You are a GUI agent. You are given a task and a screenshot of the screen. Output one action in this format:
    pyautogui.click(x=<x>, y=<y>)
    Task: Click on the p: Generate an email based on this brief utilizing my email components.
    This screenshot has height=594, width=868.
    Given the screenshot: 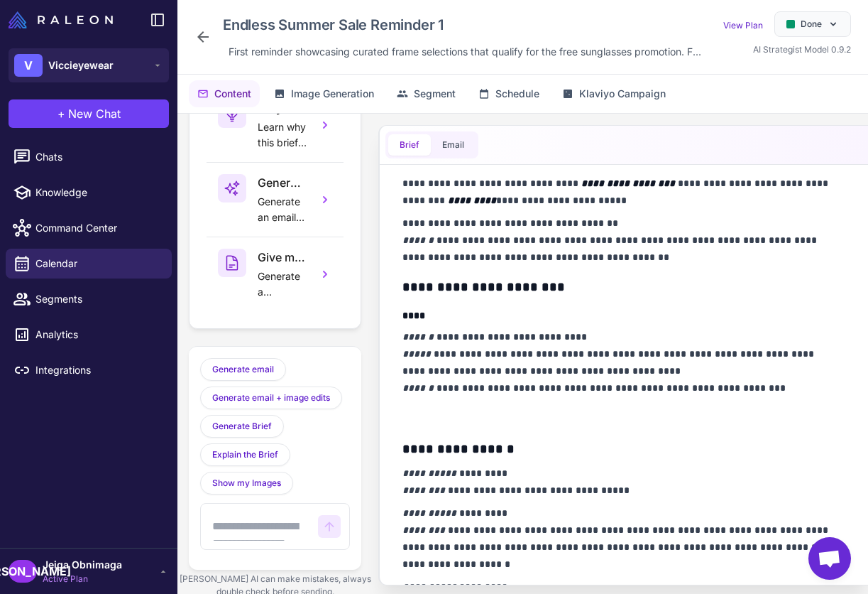 What is the action you would take?
    pyautogui.click(x=282, y=210)
    